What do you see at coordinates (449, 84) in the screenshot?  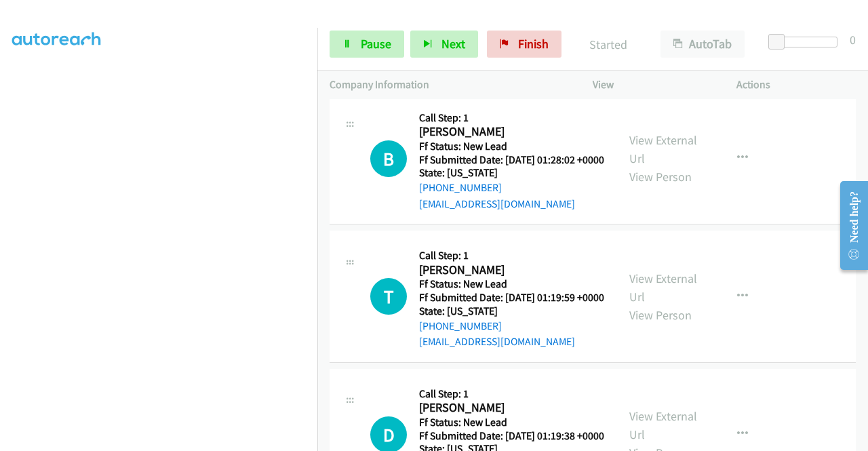 I see `p: Company Information` at bounding box center [449, 84].